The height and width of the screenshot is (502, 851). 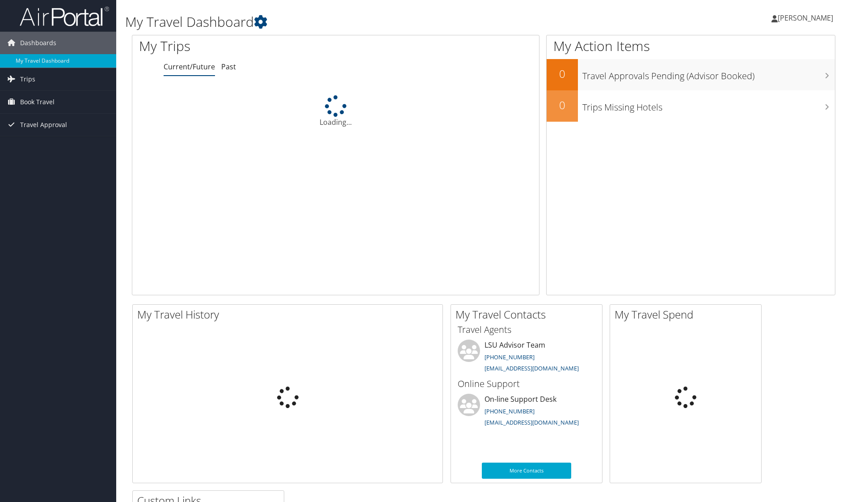 I want to click on a: Current/Future, so click(x=189, y=67).